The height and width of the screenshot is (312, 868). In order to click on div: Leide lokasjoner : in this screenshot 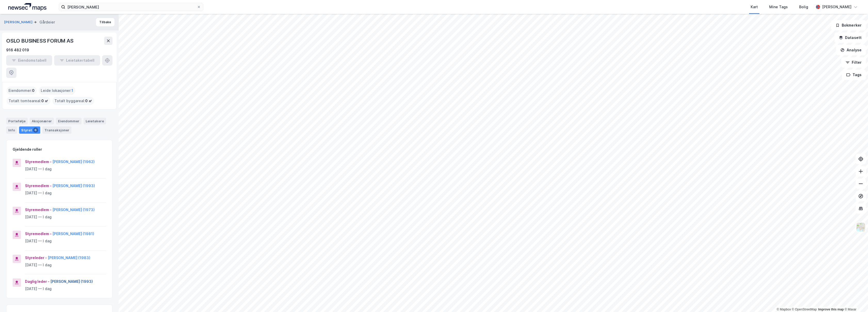, I will do `click(57, 91)`.